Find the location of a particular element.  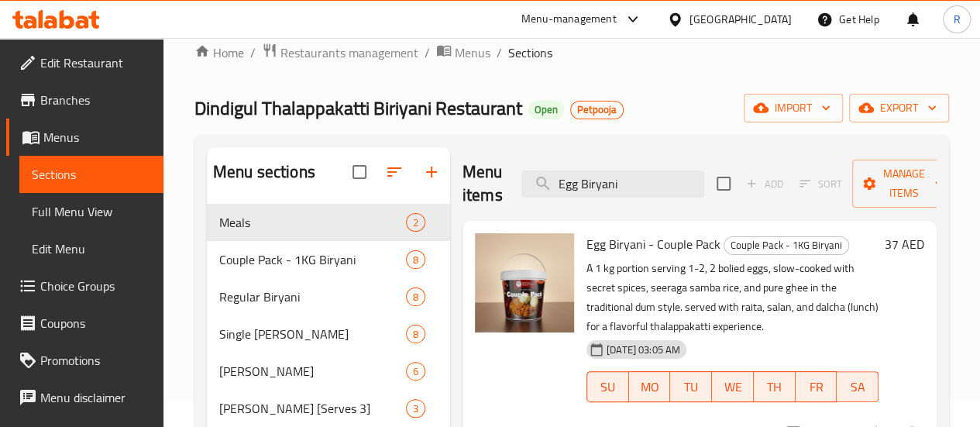

span: Dindigul Thalappakatti Biriyani Restaurant is located at coordinates (357, 108).